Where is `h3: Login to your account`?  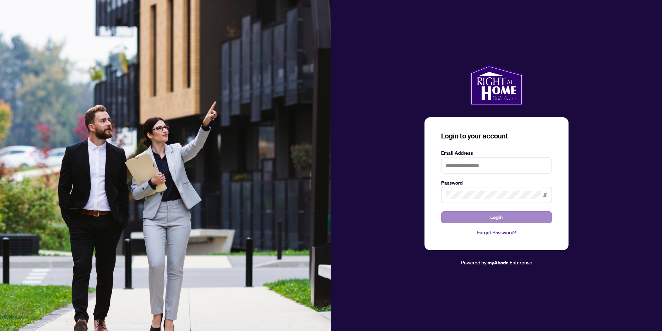 h3: Login to your account is located at coordinates (497, 136).